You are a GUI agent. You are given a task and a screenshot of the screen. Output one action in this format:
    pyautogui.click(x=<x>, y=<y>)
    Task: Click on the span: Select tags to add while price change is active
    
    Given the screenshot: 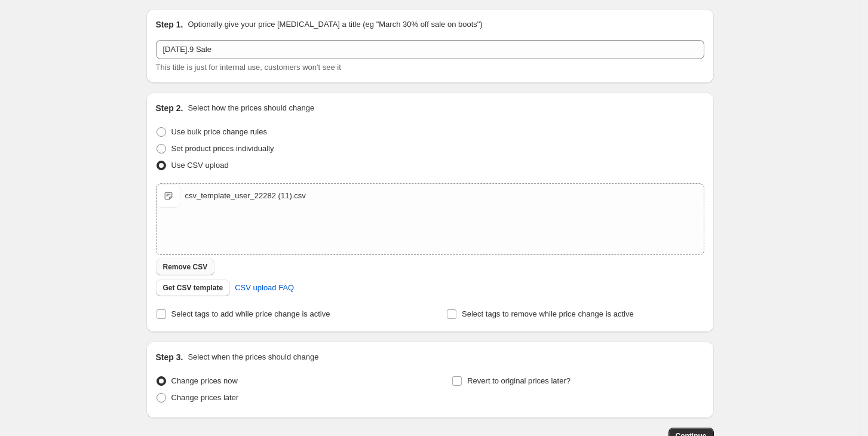 What is the action you would take?
    pyautogui.click(x=251, y=314)
    